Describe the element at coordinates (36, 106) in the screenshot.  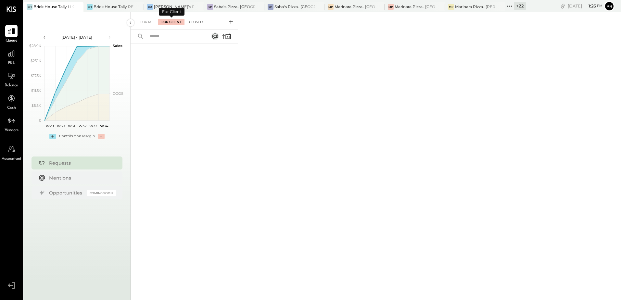
I see `text: $5.8K` at that location.